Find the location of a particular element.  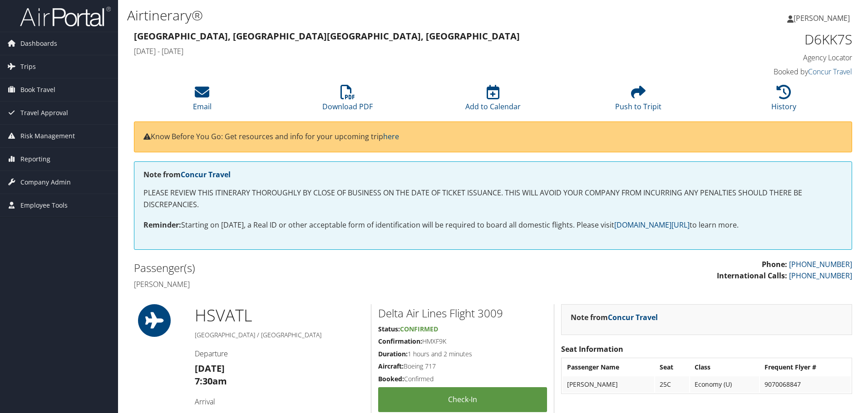

h1: Airtinerary® is located at coordinates (371, 16).